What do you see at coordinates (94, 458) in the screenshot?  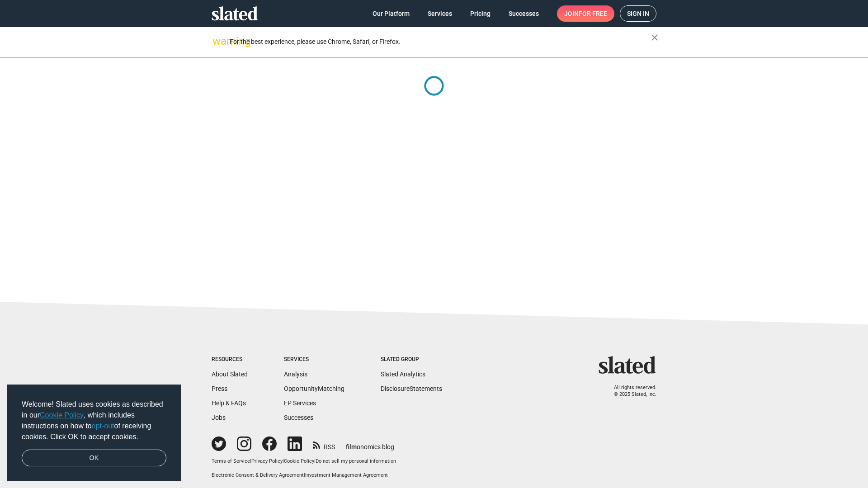 I see `a: dismiss cookie message` at bounding box center [94, 458].